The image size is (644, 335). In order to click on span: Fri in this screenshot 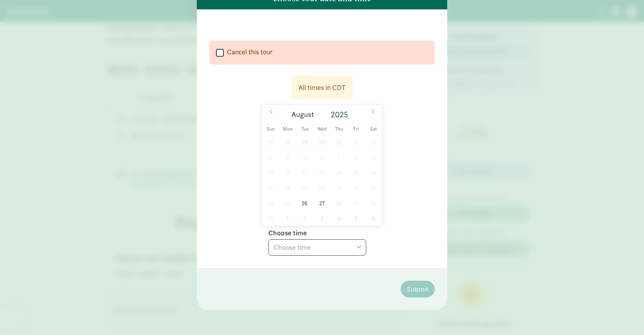, I will do `click(356, 129)`.